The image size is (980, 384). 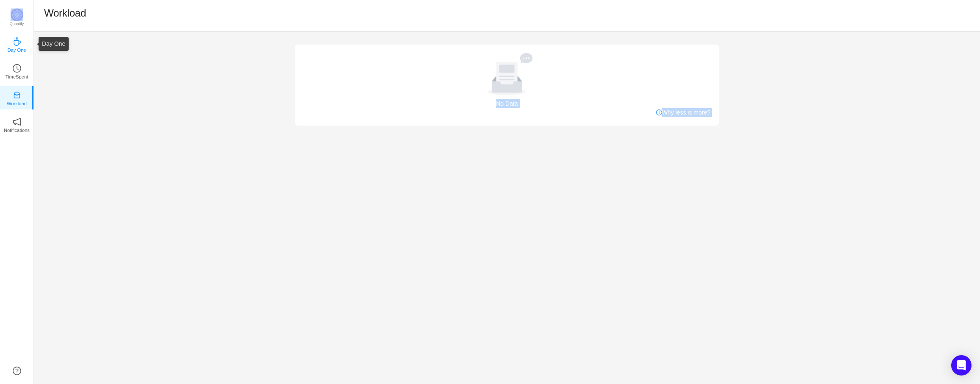 What do you see at coordinates (16, 130) in the screenshot?
I see `p: Notifications` at bounding box center [16, 130].